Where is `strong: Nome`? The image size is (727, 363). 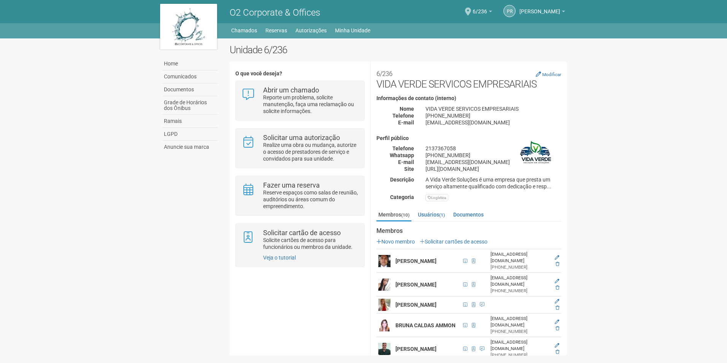 strong: Nome is located at coordinates (407, 109).